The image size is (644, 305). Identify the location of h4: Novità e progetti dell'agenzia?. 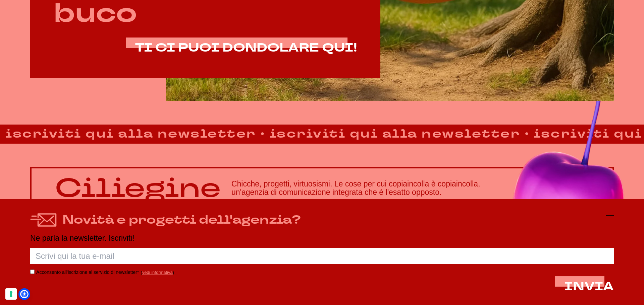
(181, 220).